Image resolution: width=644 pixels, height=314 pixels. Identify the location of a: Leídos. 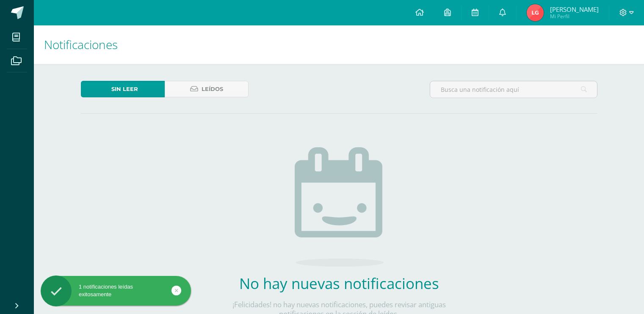
(206, 89).